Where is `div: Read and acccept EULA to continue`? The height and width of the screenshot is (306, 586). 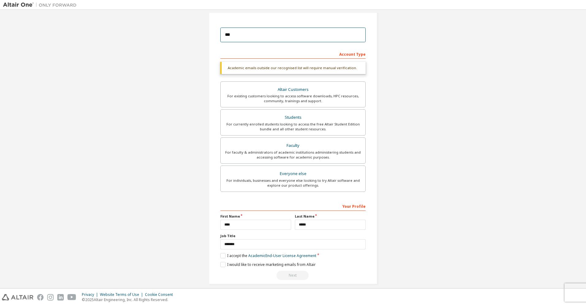 div: Read and acccept EULA to continue is located at coordinates (293, 276).